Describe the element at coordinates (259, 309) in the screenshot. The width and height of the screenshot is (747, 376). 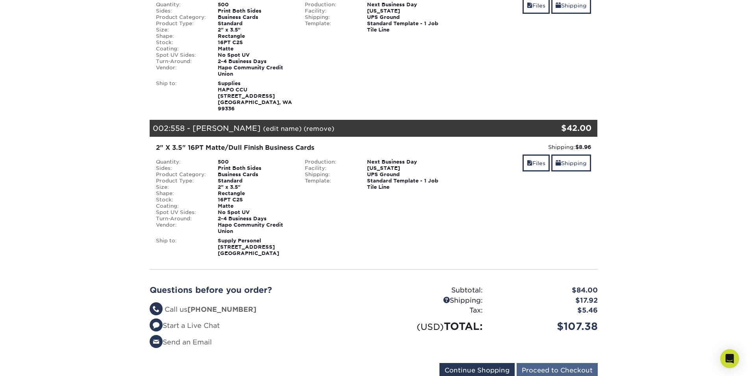
I see `li: Call us` at that location.